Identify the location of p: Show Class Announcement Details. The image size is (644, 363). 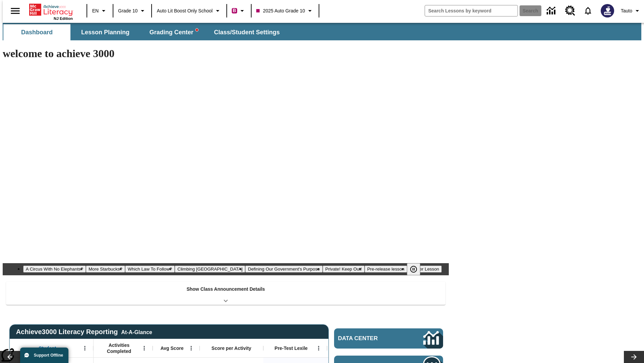
(226, 289).